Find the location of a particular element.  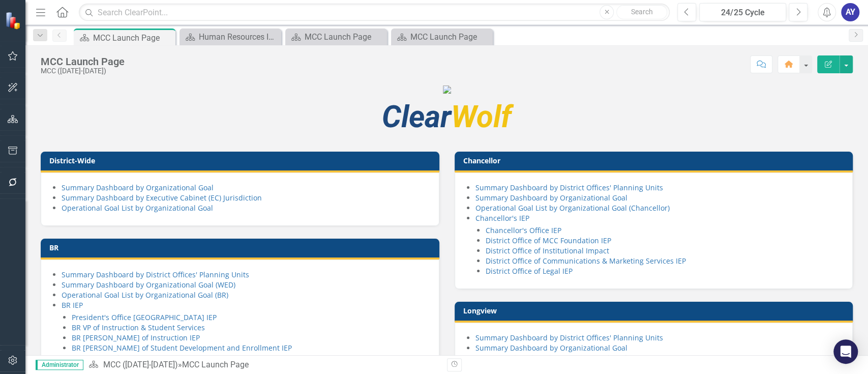

h3: Longview is located at coordinates (655, 310).